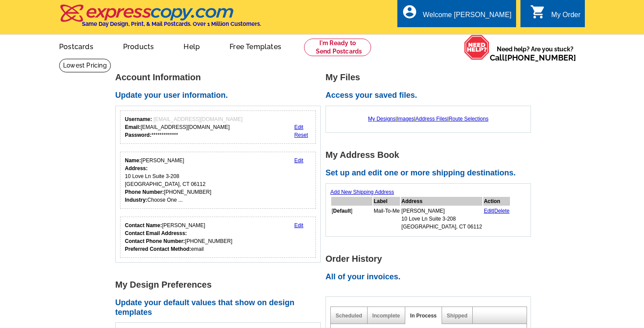 This screenshot has width=644, height=328. I want to click on a: shopping_cart My Order, so click(555, 15).